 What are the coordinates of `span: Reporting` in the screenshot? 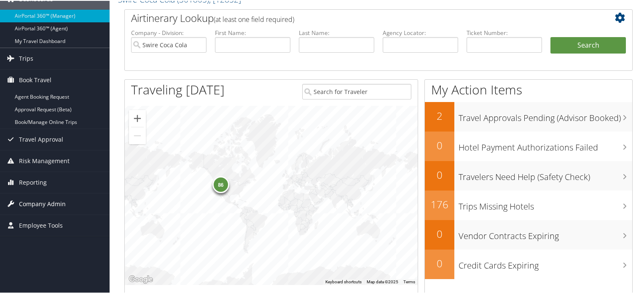 It's located at (33, 181).